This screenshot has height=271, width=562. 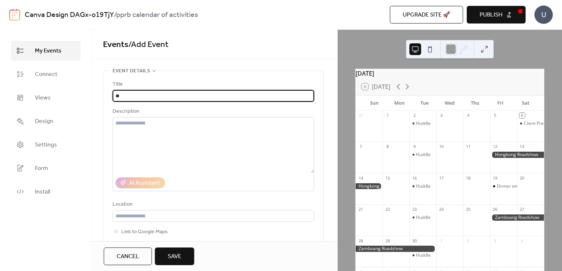 I want to click on div: 27, so click(x=522, y=210).